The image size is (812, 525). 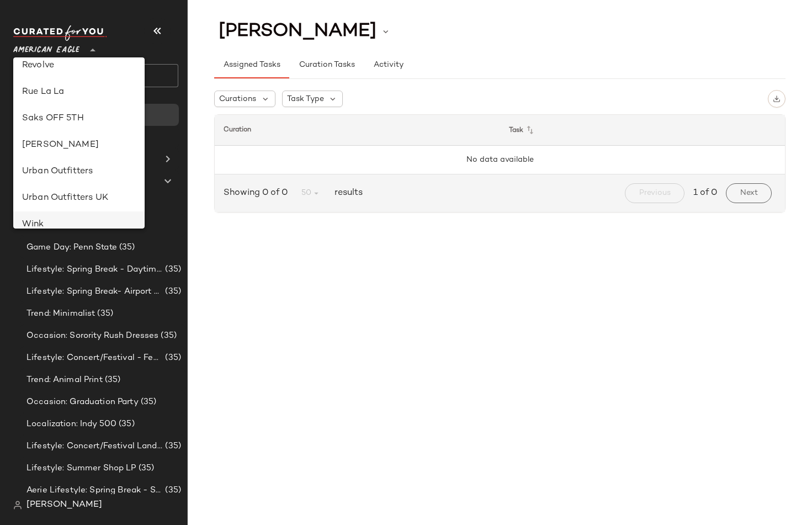 What do you see at coordinates (95, 446) in the screenshot?
I see `span: Lifestyle: Concert/Festival Landing Page` at bounding box center [95, 446].